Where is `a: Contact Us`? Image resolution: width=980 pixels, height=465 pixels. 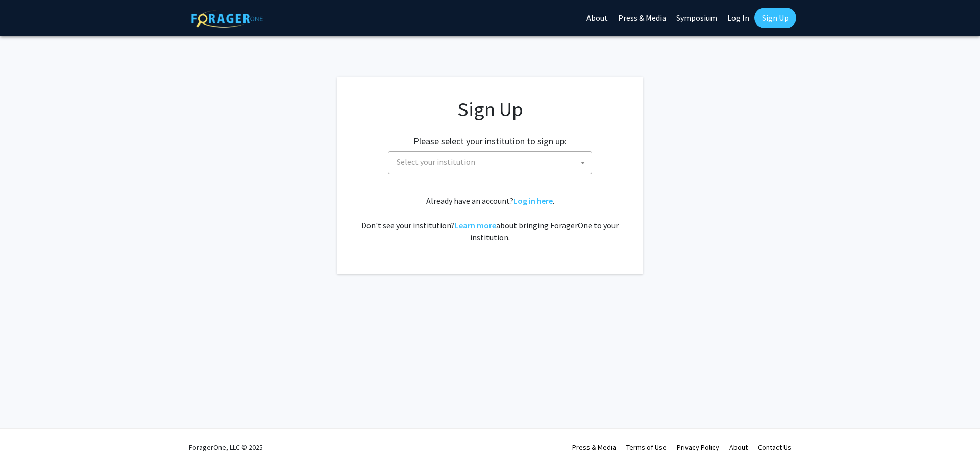
a: Contact Us is located at coordinates (775, 447).